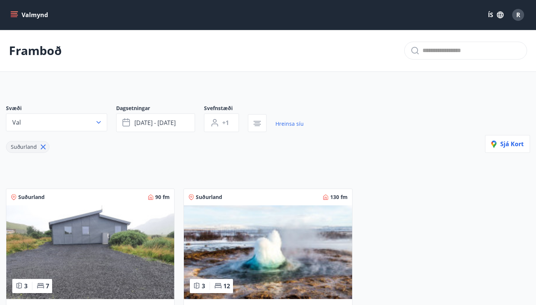  What do you see at coordinates (339, 197) in the screenshot?
I see `span: 130 fm` at bounding box center [339, 197].